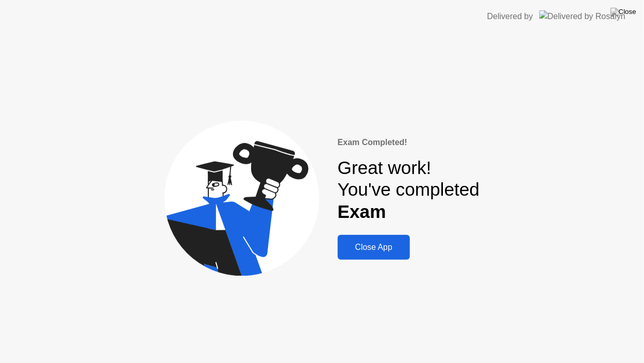 This screenshot has height=363, width=644. Describe the element at coordinates (362, 211) in the screenshot. I see `b: Exam` at that location.